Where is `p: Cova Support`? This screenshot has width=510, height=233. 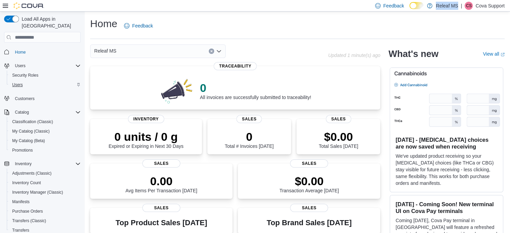
p: Cova Support is located at coordinates (490, 6).